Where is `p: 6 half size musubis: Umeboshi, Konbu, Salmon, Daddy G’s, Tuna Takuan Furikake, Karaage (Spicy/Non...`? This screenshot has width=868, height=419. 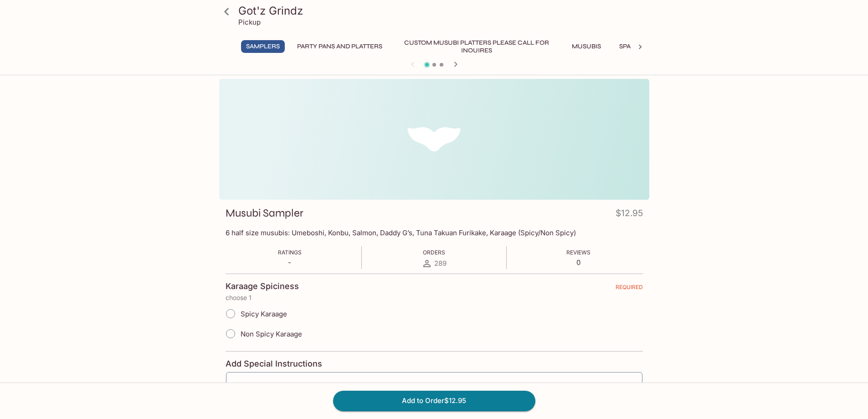 p: 6 half size musubis: Umeboshi, Konbu, Salmon, Daddy G’s, Tuna Takuan Furikake, Karaage (Spicy/Non... is located at coordinates (434, 232).